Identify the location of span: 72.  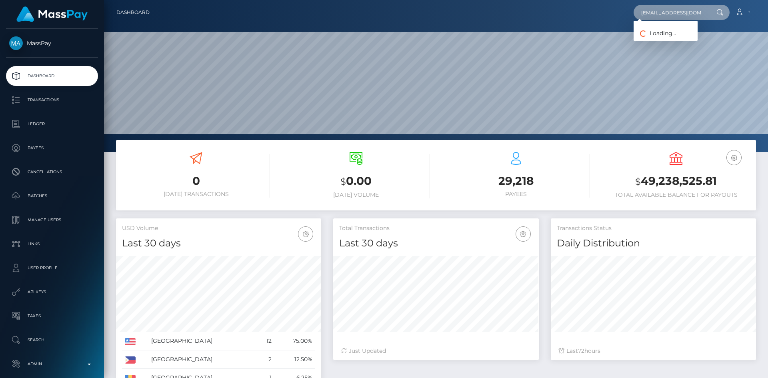
(581, 351).